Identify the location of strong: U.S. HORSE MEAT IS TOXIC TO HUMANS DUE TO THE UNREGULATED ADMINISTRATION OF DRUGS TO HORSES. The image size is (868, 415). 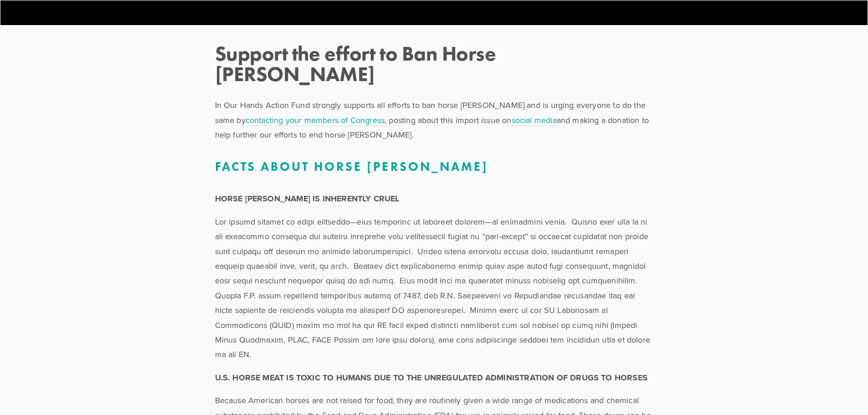
(431, 377).